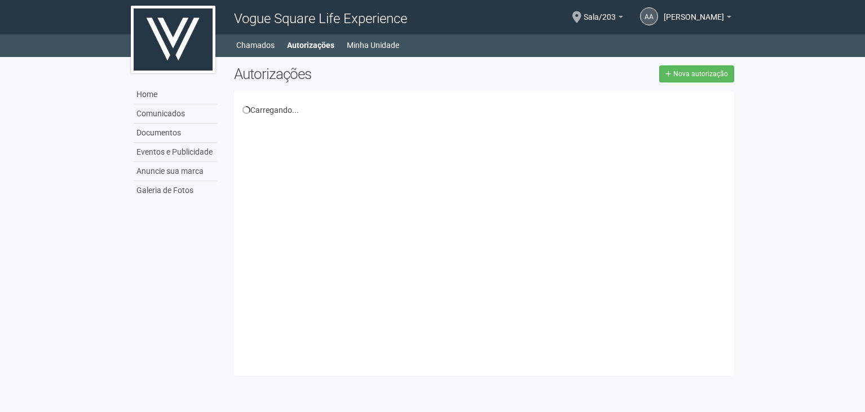 This screenshot has height=412, width=865. Describe the element at coordinates (175, 114) in the screenshot. I see `a: Comunicados` at that location.